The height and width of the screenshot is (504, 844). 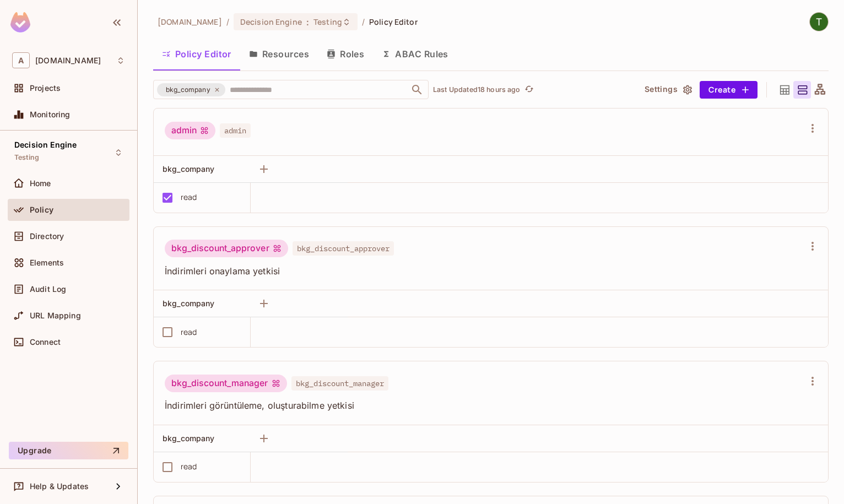 What do you see at coordinates (415, 54) in the screenshot?
I see `button: ABAC Rules` at bounding box center [415, 54].